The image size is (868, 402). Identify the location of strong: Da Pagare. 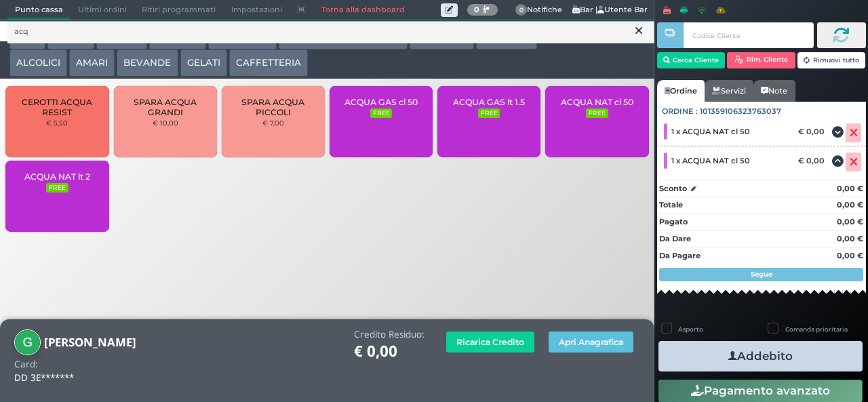
(680, 256).